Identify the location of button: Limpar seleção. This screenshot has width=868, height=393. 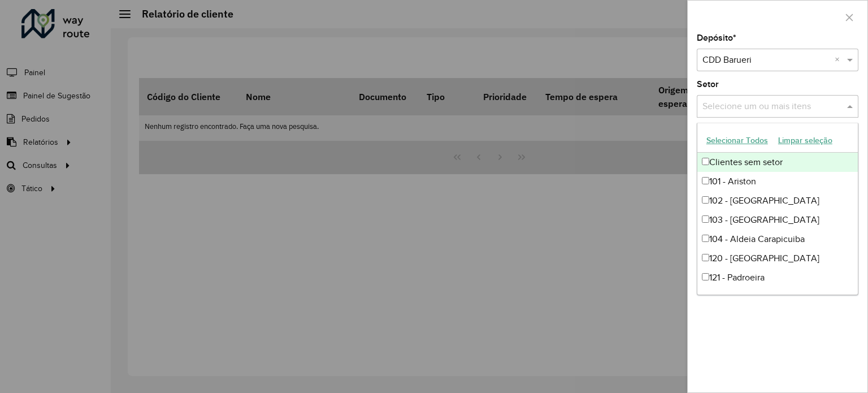
(805, 140).